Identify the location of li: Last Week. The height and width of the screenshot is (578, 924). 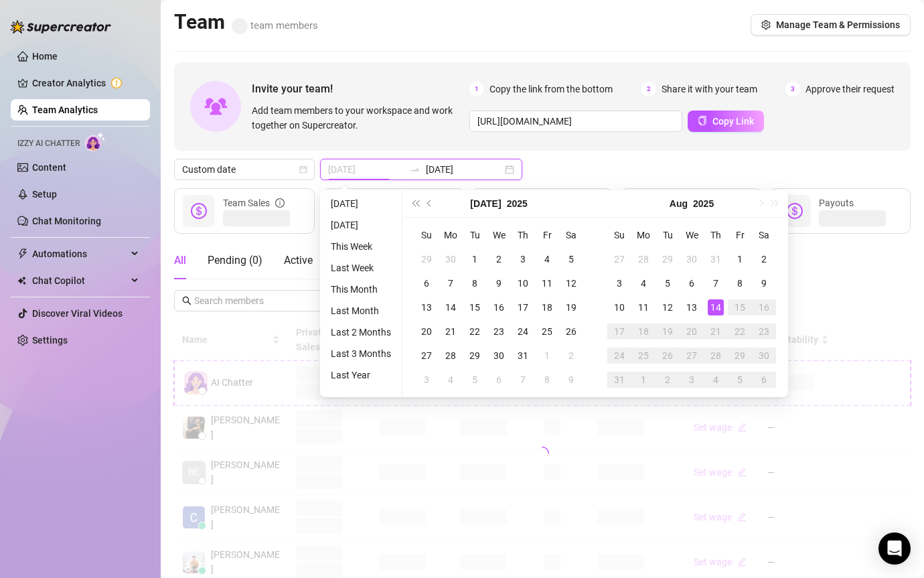
(361, 268).